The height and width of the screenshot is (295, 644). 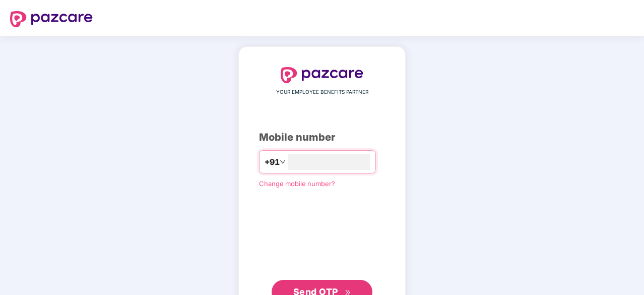 What do you see at coordinates (296, 183) in the screenshot?
I see `a: Change mobile number?` at bounding box center [296, 183].